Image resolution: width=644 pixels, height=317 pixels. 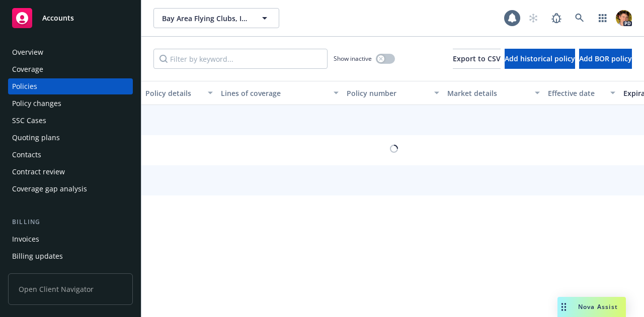 What do you see at coordinates (274, 93) in the screenshot?
I see `div: Lines of coverage` at bounding box center [274, 93].